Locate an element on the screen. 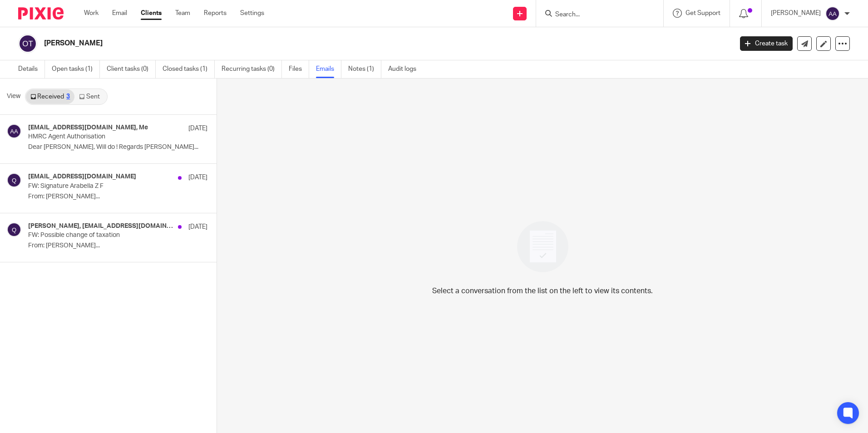  a: Details is located at coordinates (31, 69).